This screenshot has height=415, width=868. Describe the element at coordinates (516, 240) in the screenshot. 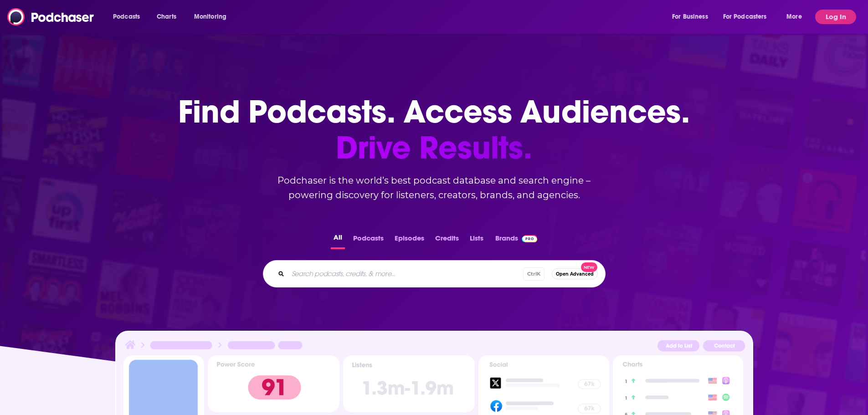

I see `a: BrandsPodchaser Pro` at that location.